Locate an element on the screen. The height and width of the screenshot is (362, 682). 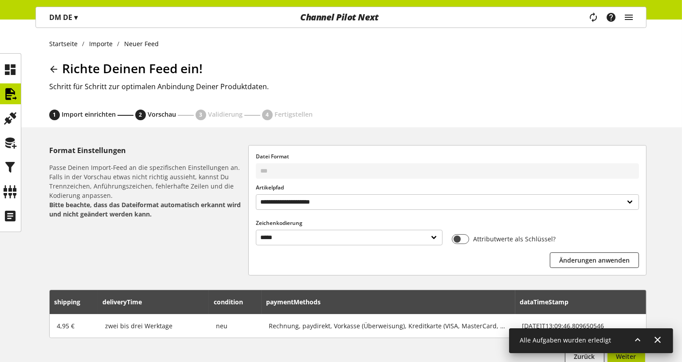
div: 4,95 € is located at coordinates (74, 326).